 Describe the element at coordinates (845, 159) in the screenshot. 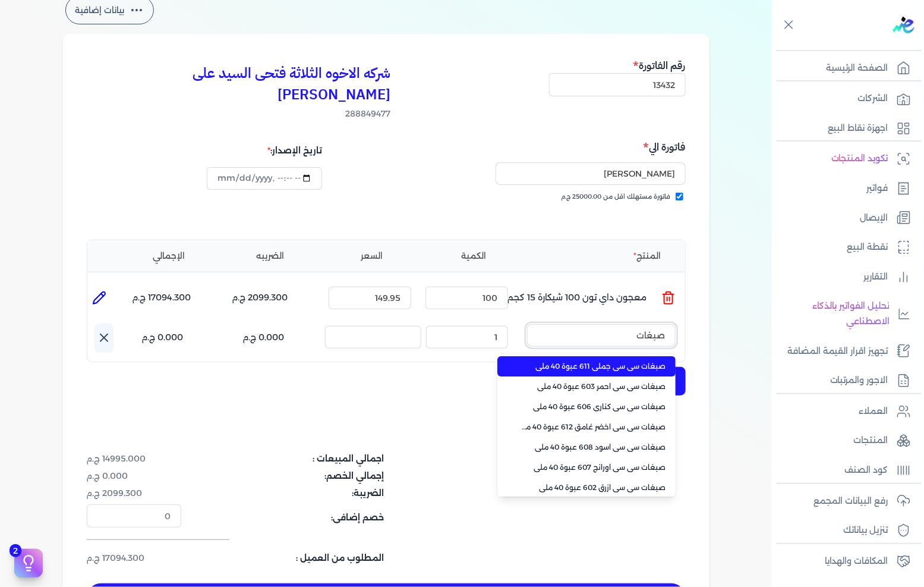

I see `a: تكويد المنتجات` at that location.